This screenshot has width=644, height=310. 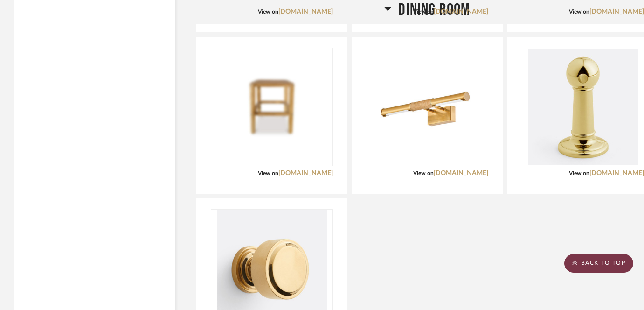 I want to click on scroll-to-top-button: BACK TO TOP, so click(x=599, y=263).